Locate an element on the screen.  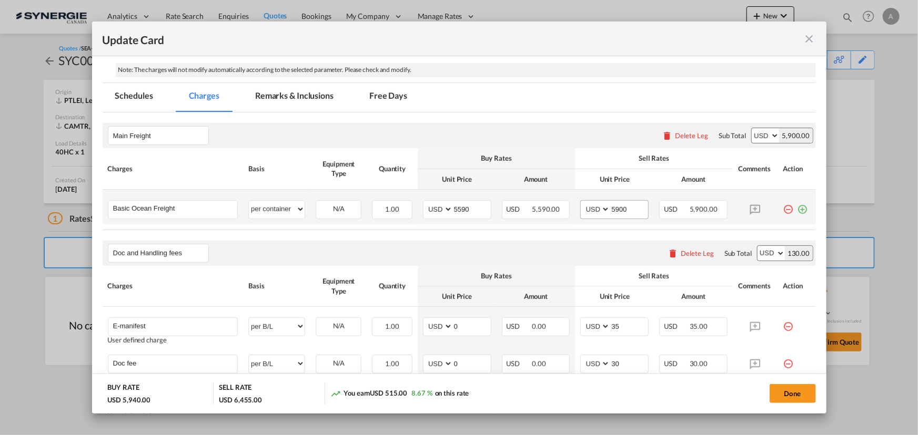
md-tab-item: Schedules is located at coordinates (134, 97).